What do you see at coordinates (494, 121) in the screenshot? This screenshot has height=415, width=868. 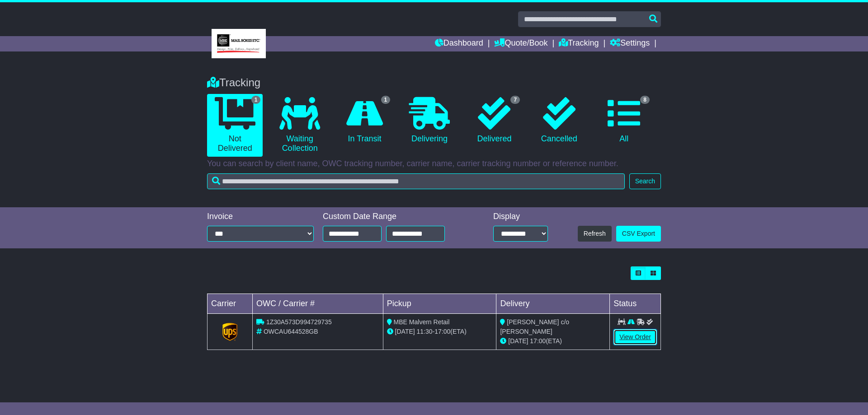 I see `a: 7 Delivered` at bounding box center [494, 121].